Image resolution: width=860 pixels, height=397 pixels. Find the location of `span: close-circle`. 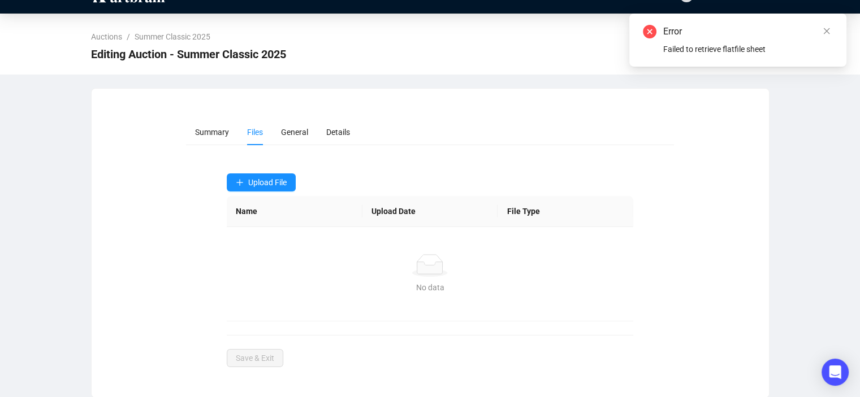

span: close-circle is located at coordinates (649, 32).